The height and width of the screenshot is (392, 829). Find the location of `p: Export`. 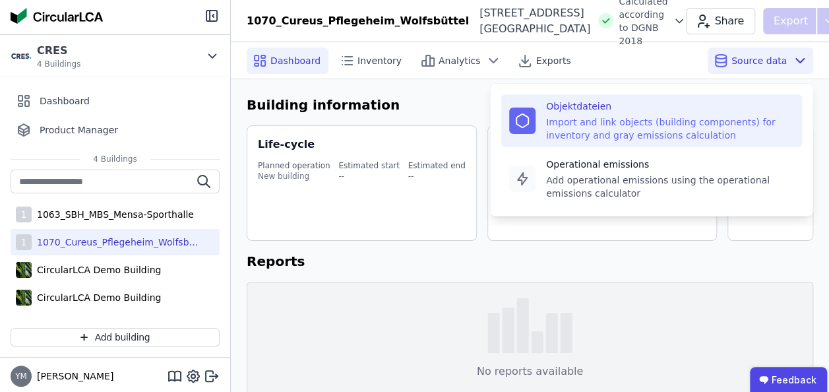

p: Export is located at coordinates (792, 21).